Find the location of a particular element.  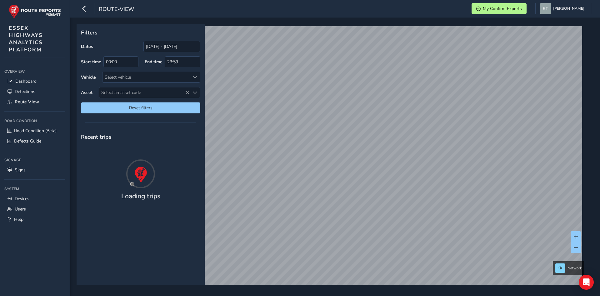

a: Users is located at coordinates (35, 209).